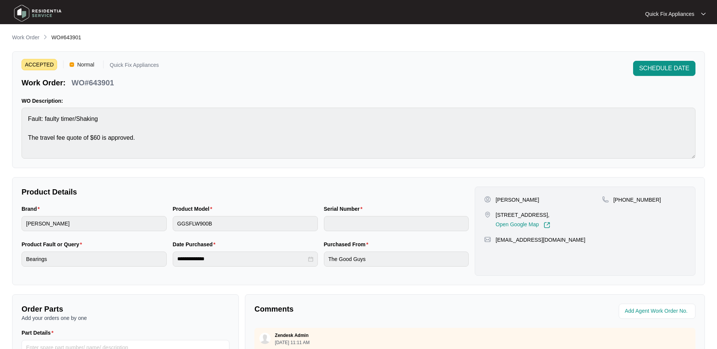  Describe the element at coordinates (53, 245) in the screenshot. I see `label: Product Fault or Query` at that location.